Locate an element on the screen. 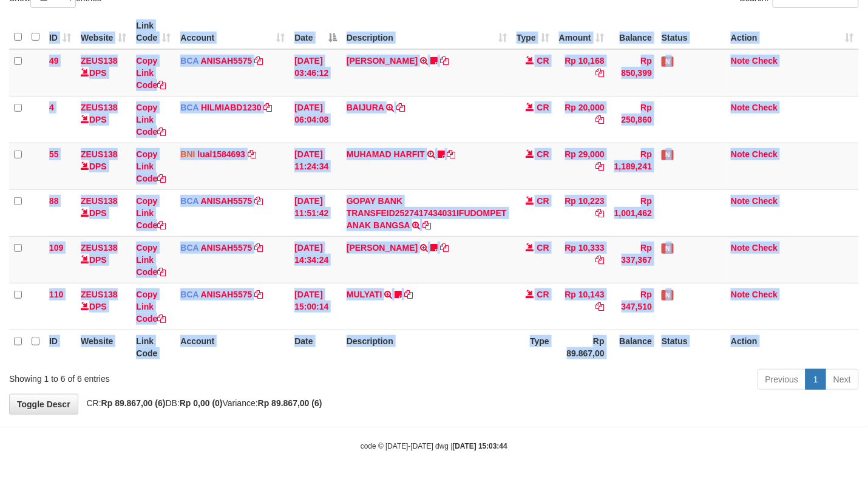 The height and width of the screenshot is (482, 868). a: GOPAY BANK TRANSFEID2527417434031IFUDOMPET ANAK BANGSA is located at coordinates (427, 213).